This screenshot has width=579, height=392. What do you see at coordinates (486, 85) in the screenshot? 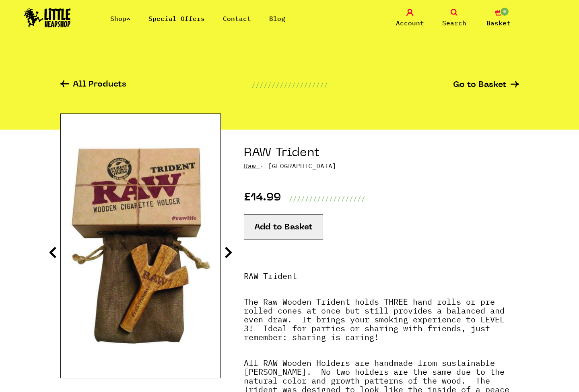
I see `a: Go to Basket` at bounding box center [486, 85].